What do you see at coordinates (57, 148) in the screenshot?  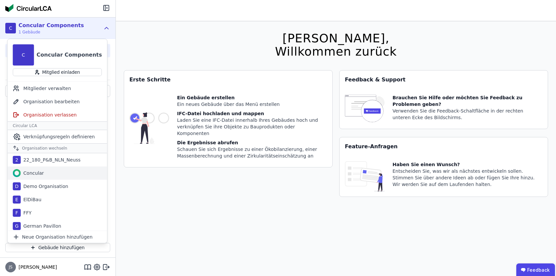 I see `div: Organisation wechseln` at bounding box center [57, 148].